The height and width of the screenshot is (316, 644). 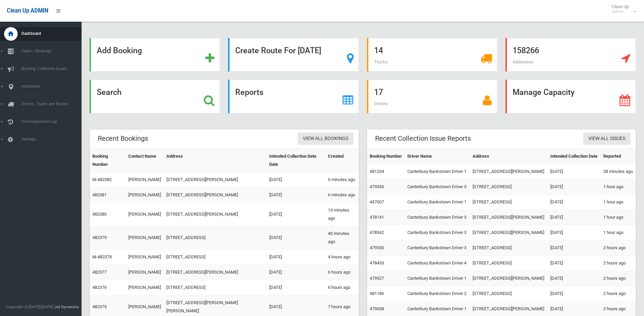 What do you see at coordinates (99, 307) in the screenshot?
I see `a: 482375` at bounding box center [99, 307].